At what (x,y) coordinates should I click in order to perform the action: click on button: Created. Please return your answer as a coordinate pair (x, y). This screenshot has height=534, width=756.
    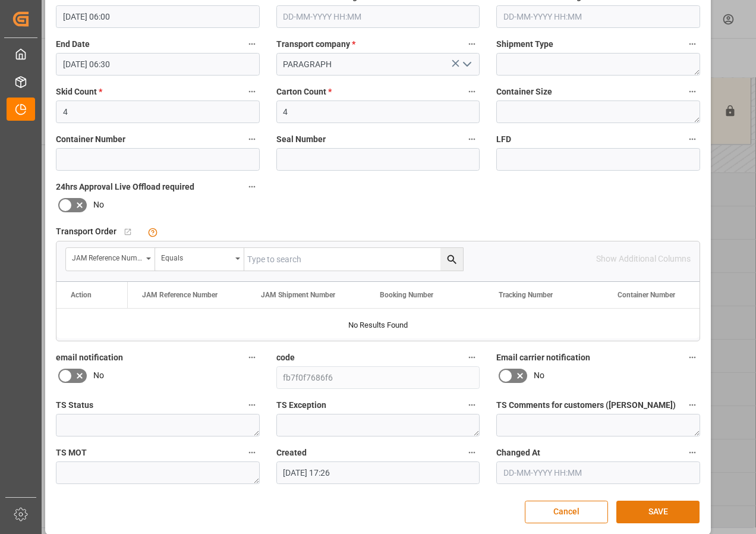
    Looking at the image, I should click on (472, 452).